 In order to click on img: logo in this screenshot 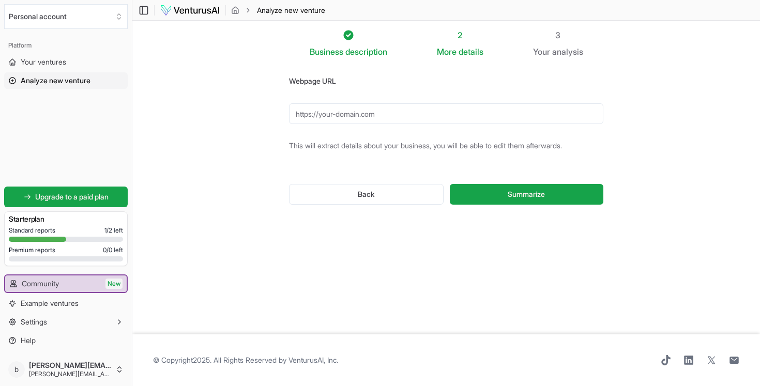, I will do `click(190, 10)`.